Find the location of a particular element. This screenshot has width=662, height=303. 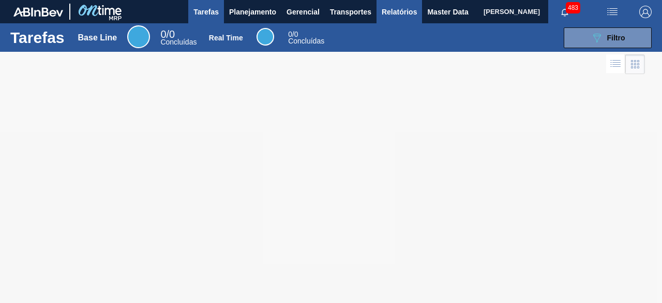

span: Master Data is located at coordinates (448, 12).